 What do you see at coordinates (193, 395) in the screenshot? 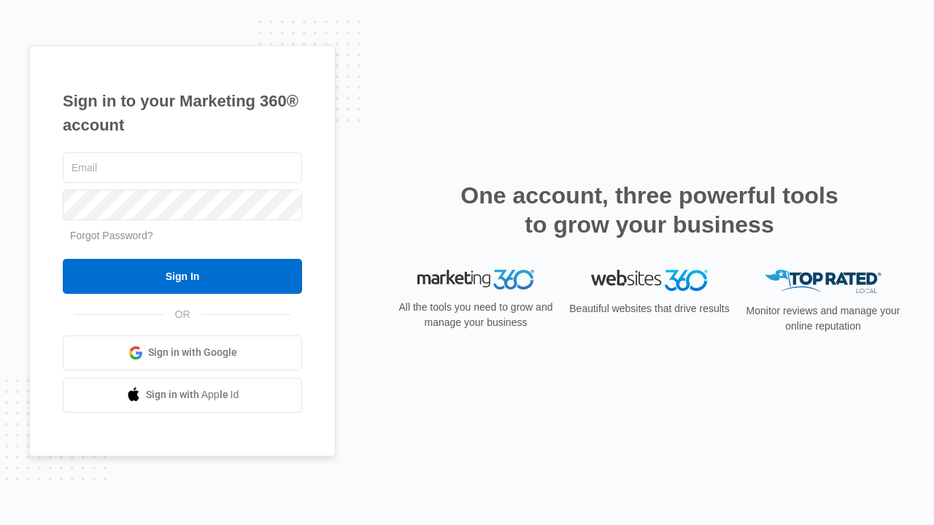
I see `span: Sign in with Apple Id` at bounding box center [193, 395].